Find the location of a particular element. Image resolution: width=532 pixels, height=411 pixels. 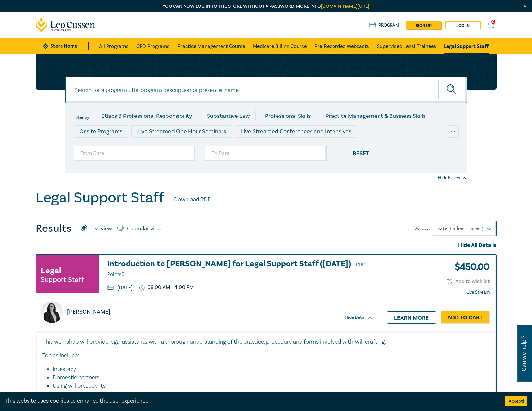

li: Using will precedents is located at coordinates (268, 387).